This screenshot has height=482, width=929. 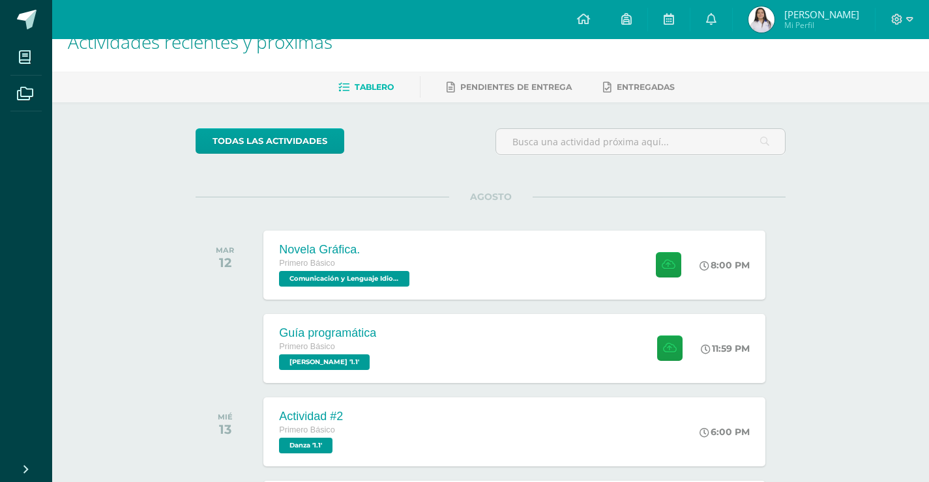 I want to click on span: Tablero, so click(x=374, y=87).